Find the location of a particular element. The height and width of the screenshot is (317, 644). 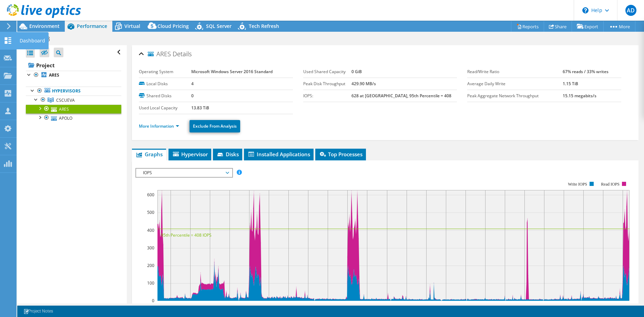

b: Microsoft Windows Server 2016 Standard is located at coordinates (232, 72).